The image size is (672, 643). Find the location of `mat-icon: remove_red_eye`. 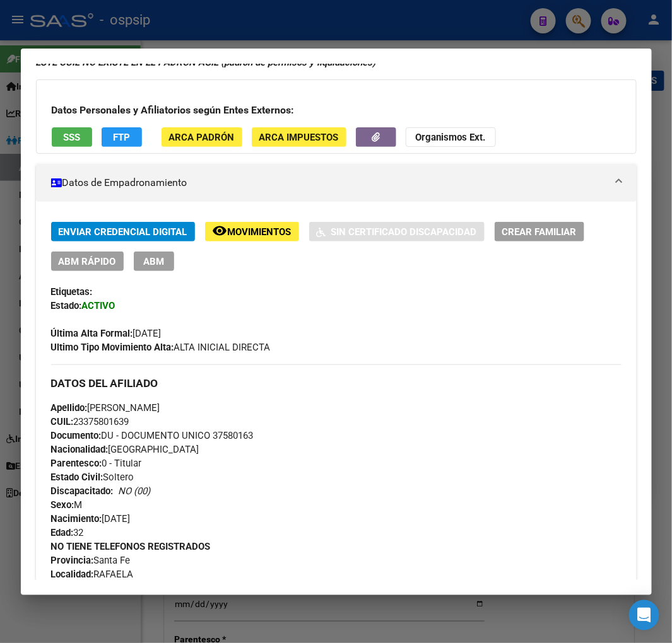

mat-icon: remove_red_eye is located at coordinates (220, 231).